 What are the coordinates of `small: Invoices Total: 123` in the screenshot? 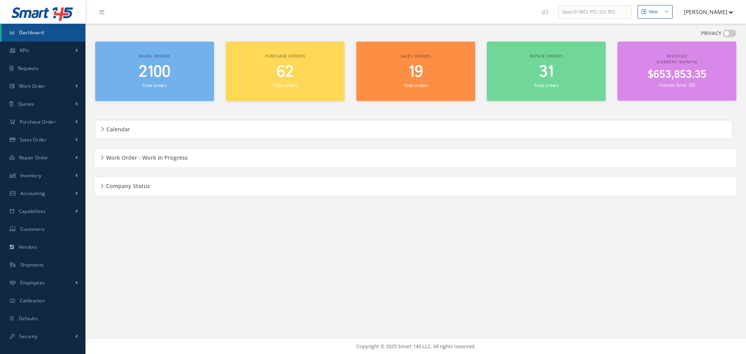 It's located at (677, 85).